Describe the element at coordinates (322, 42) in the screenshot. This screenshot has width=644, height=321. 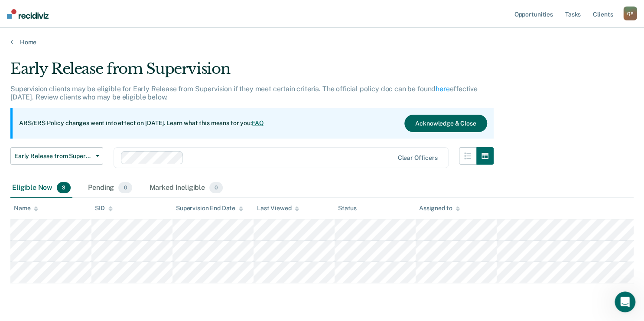
I see `a: Home` at that location.